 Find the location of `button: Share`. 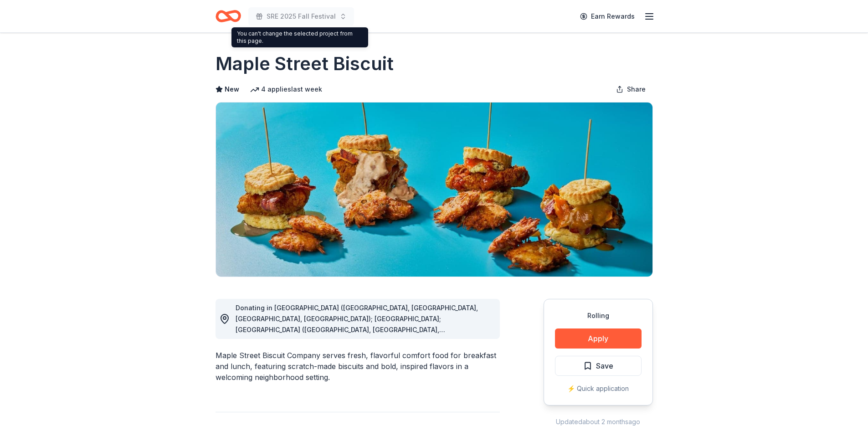

button: Share is located at coordinates (630, 89).